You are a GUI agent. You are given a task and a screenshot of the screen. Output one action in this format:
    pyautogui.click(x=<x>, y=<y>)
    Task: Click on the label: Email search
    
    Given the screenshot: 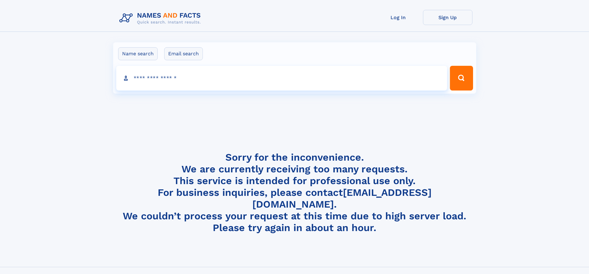 What is the action you would take?
    pyautogui.click(x=183, y=54)
    